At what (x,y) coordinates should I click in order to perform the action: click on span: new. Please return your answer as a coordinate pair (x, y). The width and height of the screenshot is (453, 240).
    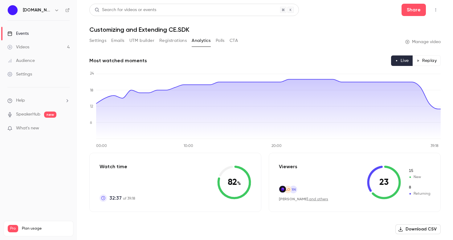
    Looking at the image, I should click on (50, 115).